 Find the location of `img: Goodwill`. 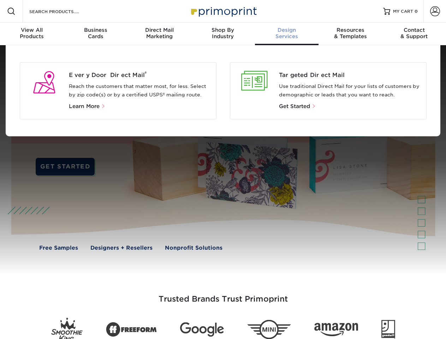

img: Goodwill is located at coordinates (388, 330).